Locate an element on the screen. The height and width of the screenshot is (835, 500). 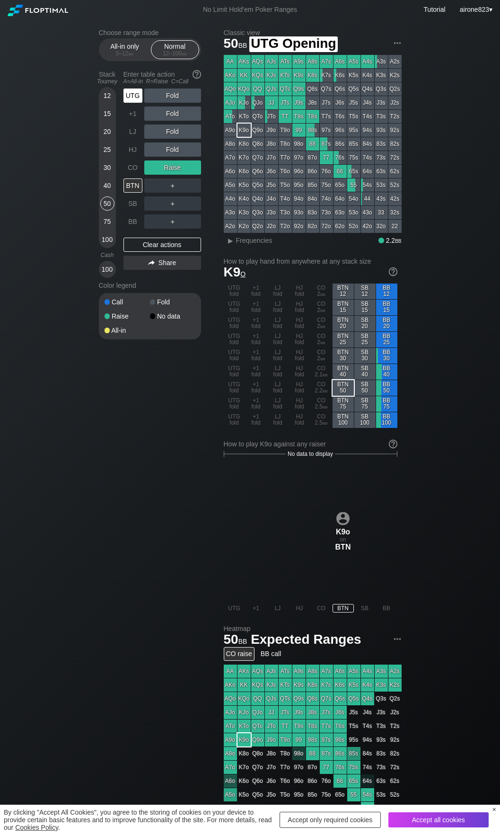
div: Q2s is located at coordinates (395, 89).